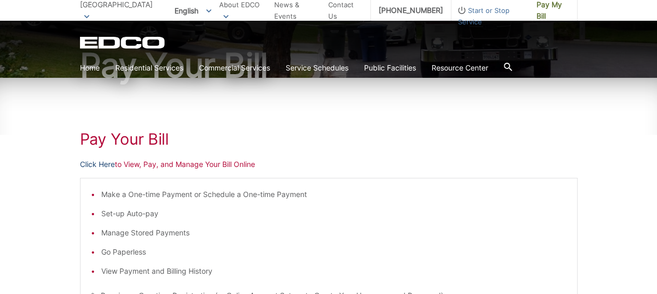  Describe the element at coordinates (317, 68) in the screenshot. I see `a: Service Schedules` at that location.